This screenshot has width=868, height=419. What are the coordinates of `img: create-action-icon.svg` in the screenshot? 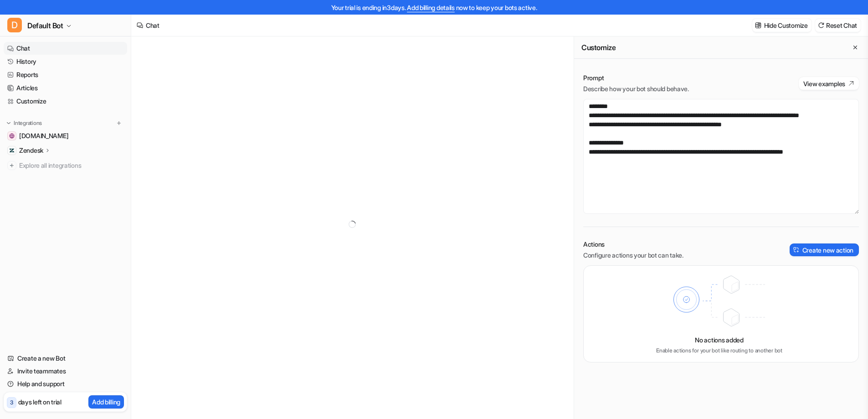 It's located at (796, 250).